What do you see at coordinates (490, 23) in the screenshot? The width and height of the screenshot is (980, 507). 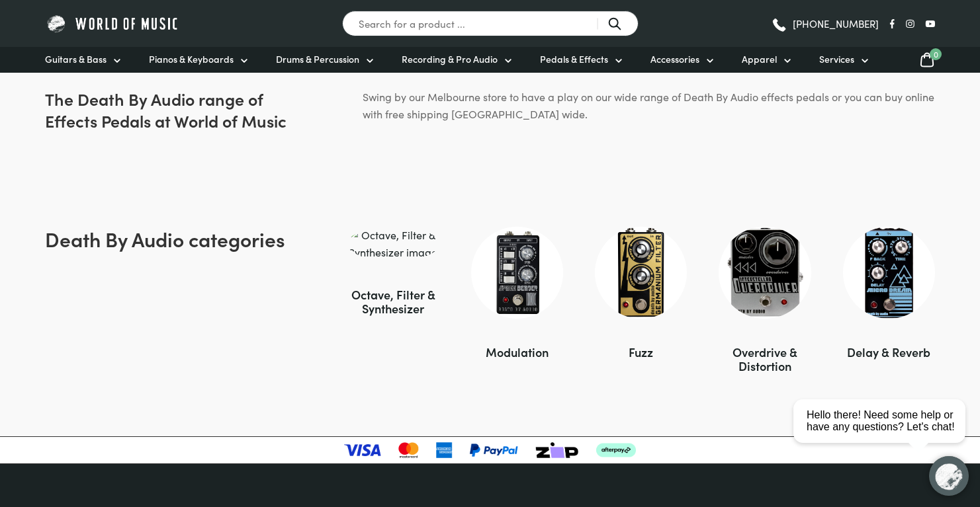 I see `input: Search for a product ...` at bounding box center [490, 23].